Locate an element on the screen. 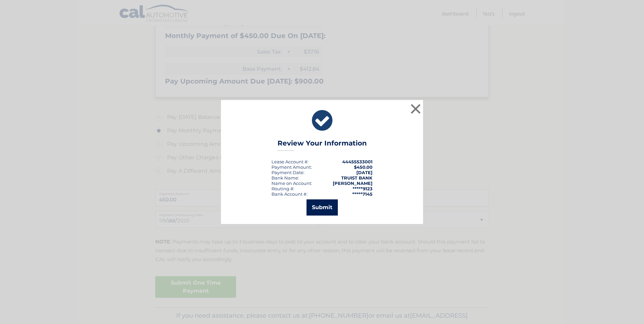 This screenshot has width=644, height=324. span: $450.00 is located at coordinates (363, 167).